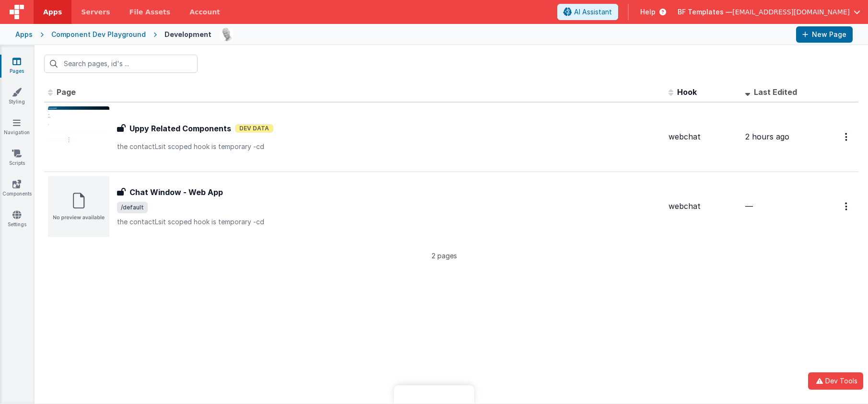 This screenshot has width=868, height=404. Describe the element at coordinates (66, 92) in the screenshot. I see `span: Page` at that location.